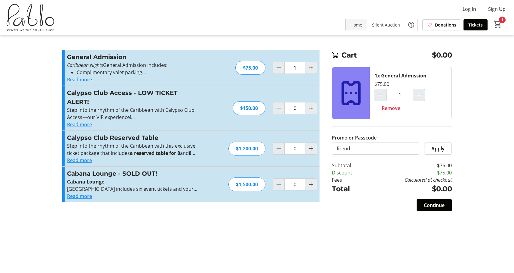  What do you see at coordinates (137, 72) in the screenshot?
I see `li: Complimentary valet parking` at bounding box center [137, 72].